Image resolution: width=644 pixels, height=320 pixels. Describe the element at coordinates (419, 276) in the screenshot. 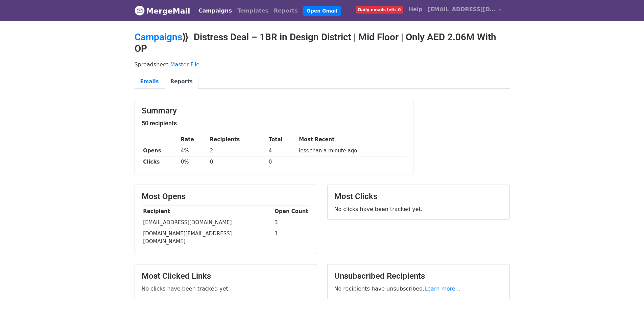

I see `h3: Unsubscribed Recipients` at that location.